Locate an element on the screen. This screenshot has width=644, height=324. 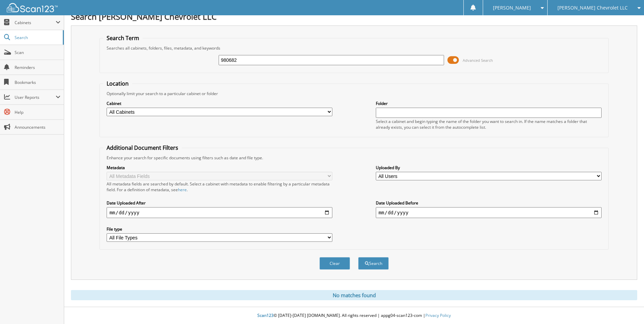
div: Optionally limit your search to a particular cabinet or folder is located at coordinates (354, 93).